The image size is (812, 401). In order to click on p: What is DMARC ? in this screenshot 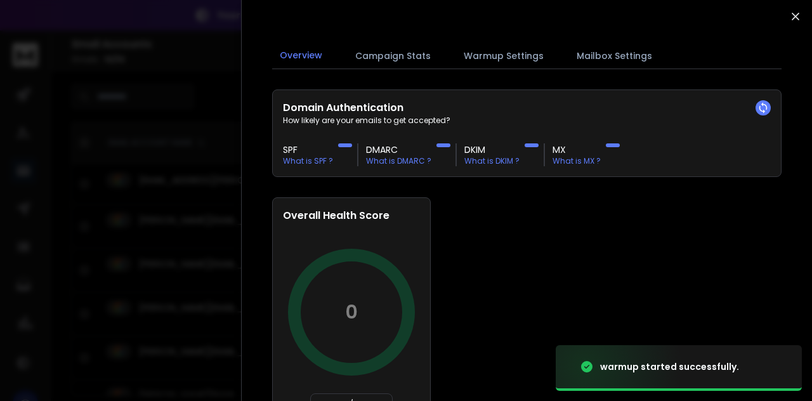, I will do `click(398, 161)`.